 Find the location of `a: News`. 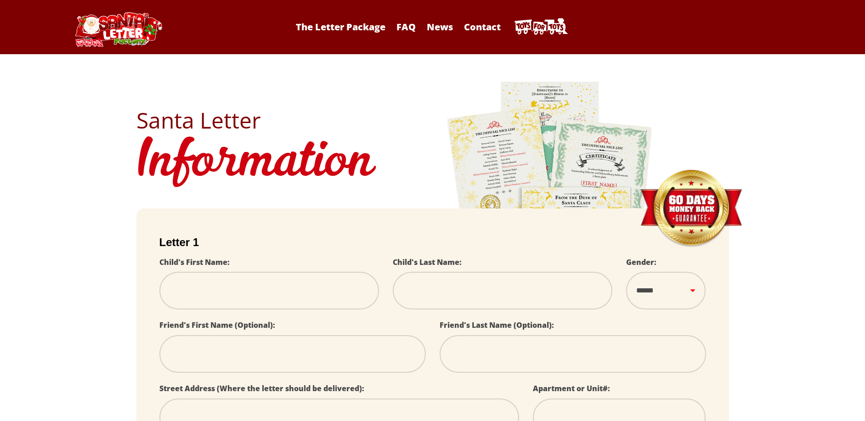

a: News is located at coordinates (439, 27).